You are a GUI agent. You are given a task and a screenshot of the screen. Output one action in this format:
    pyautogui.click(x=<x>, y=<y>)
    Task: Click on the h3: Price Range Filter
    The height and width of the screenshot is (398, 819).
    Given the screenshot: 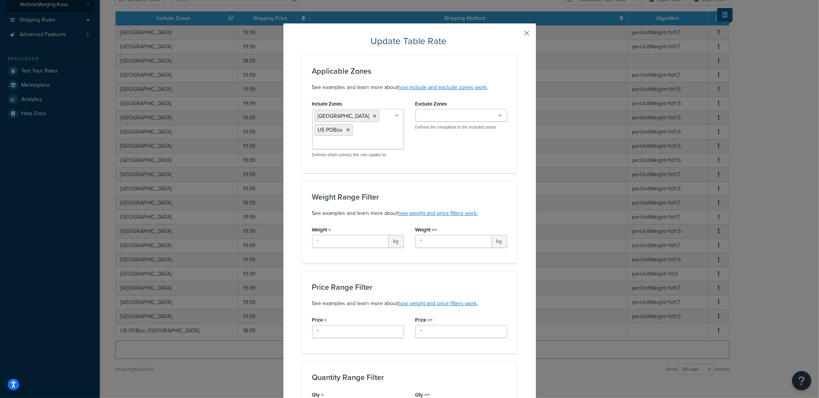 What is the action you would take?
    pyautogui.click(x=410, y=287)
    